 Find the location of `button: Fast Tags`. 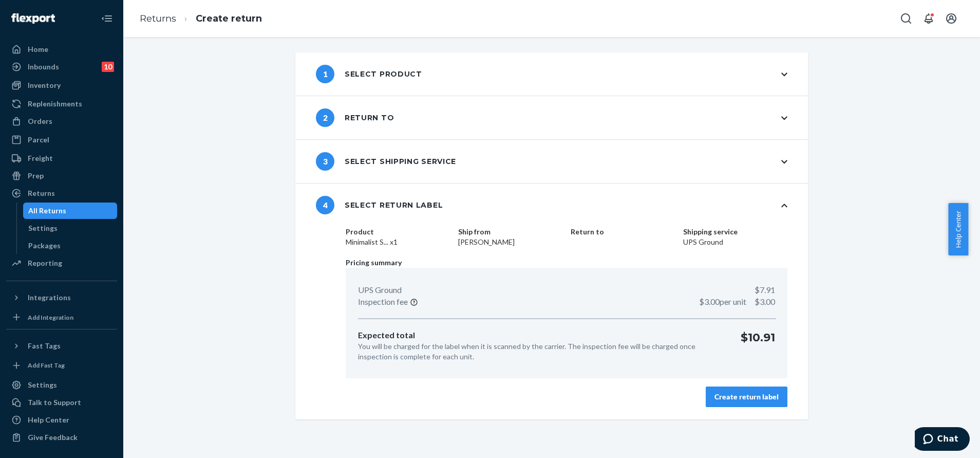

button: Fast Tags is located at coordinates (61, 346).